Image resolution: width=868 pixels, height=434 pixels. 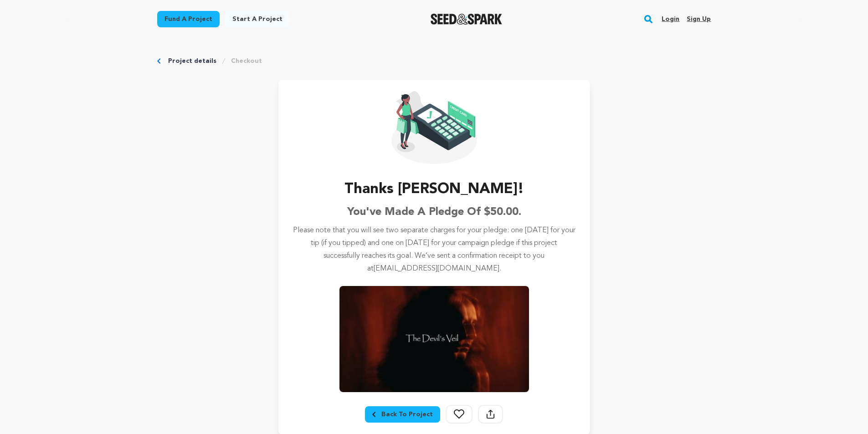 I want to click on a: Project details, so click(x=192, y=61).